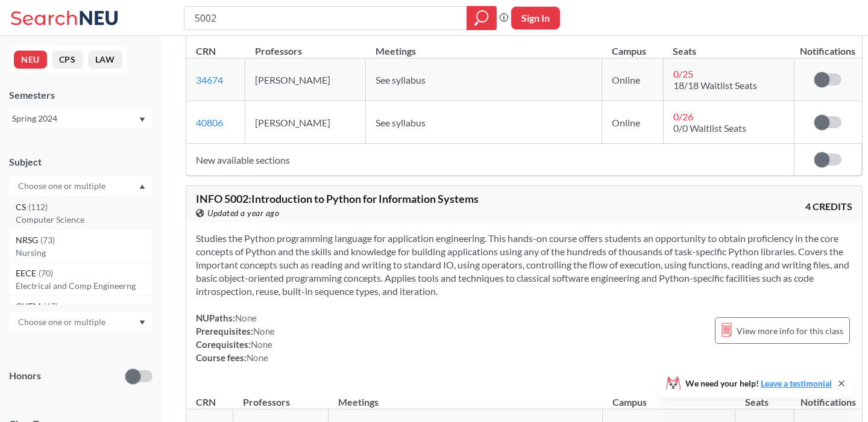 The image size is (868, 422). What do you see at coordinates (80, 162) in the screenshot?
I see `div: Subject` at bounding box center [80, 162].